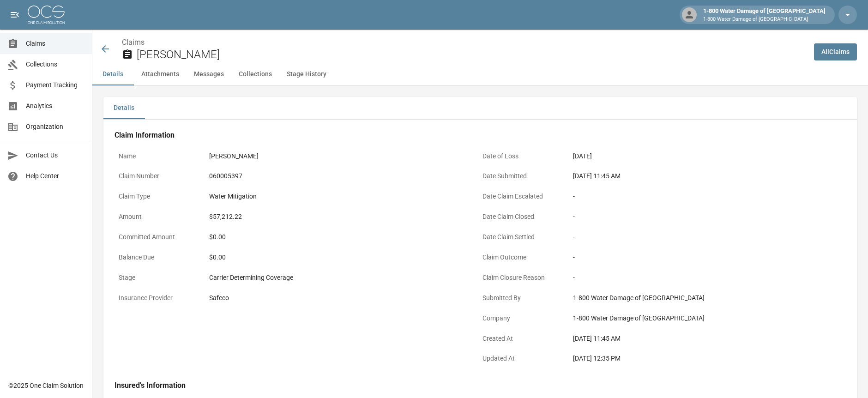  What do you see at coordinates (336, 196) in the screenshot?
I see `div: Water Mitigation` at bounding box center [336, 196].